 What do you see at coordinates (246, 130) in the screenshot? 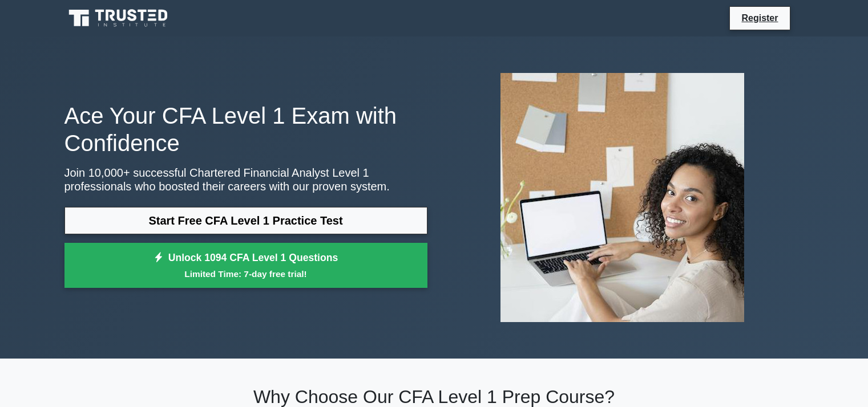
I see `h1: Ace Your CFA Level 1 Exam with Confidence` at bounding box center [246, 130].